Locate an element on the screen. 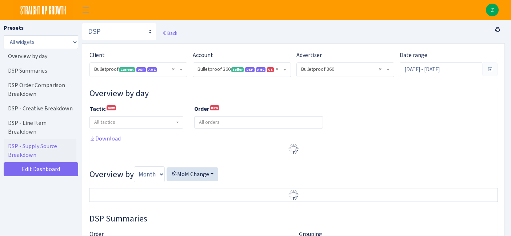  label: Advertiser is located at coordinates (309, 55).